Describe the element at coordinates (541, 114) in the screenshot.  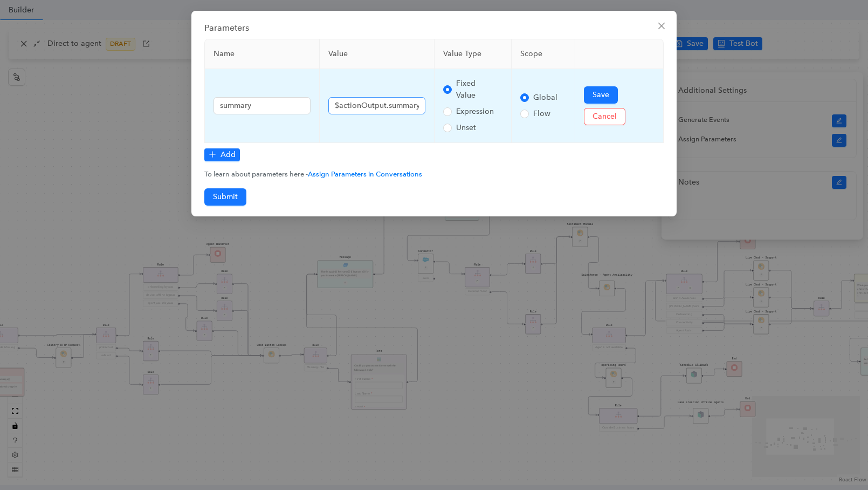
I see `span: Flow` at that location.